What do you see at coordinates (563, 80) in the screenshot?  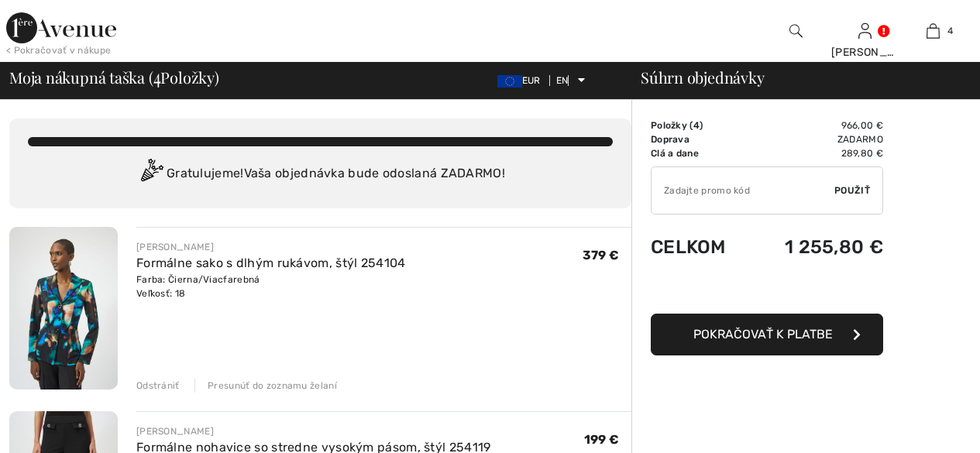 I see `font: EN` at bounding box center [563, 80].